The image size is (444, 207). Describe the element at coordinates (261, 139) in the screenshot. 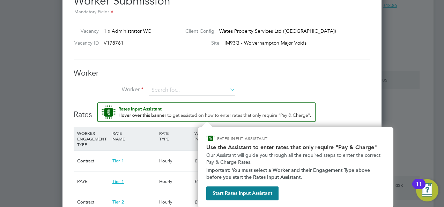

I see `p: RATES INPUT ASSISTANT` at that location.